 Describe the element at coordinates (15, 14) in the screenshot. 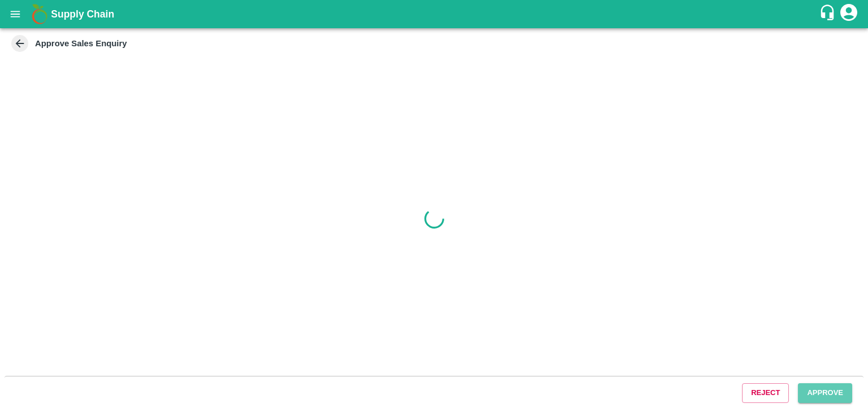

I see `button: open drawer` at that location.